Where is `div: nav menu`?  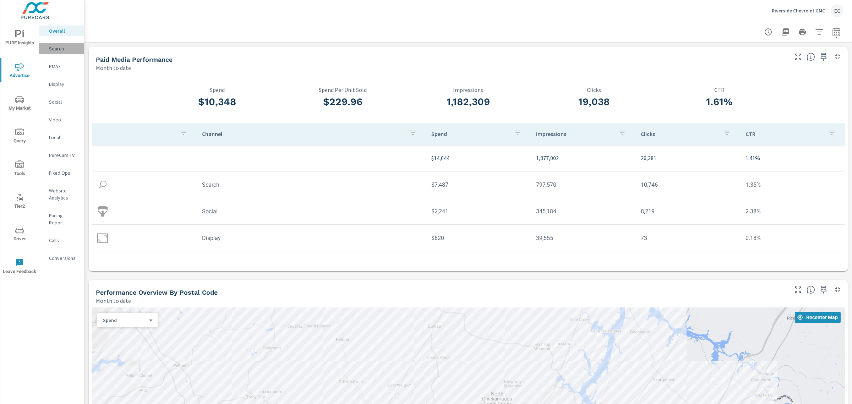 div: nav menu is located at coordinates (20, 152).